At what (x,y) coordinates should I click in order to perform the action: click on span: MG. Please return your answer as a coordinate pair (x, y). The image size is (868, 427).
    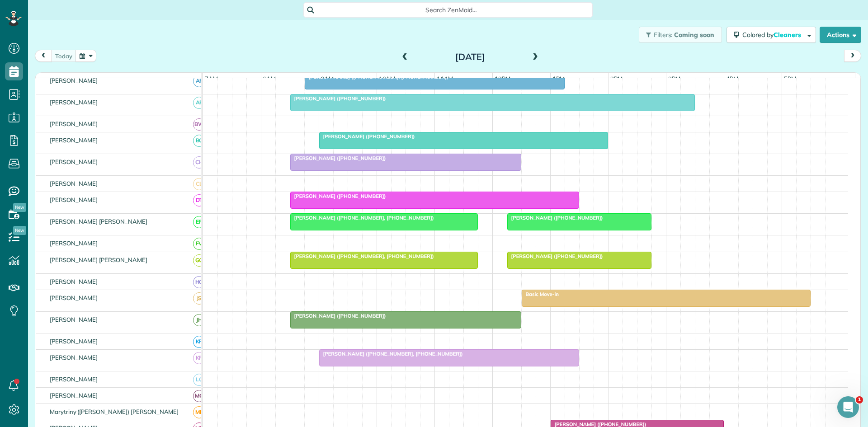
    Looking at the image, I should click on (199, 396).